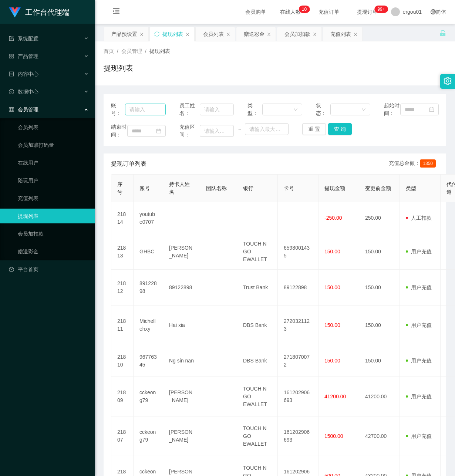  I want to click on button: 重 置, so click(314, 129).